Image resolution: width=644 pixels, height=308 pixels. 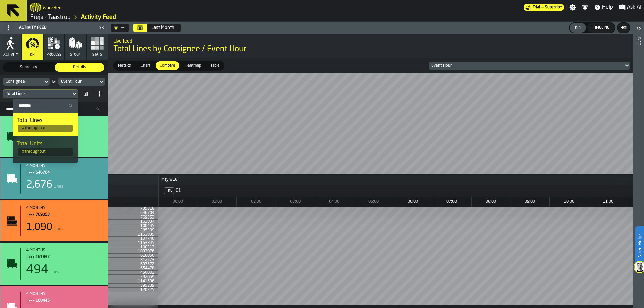 I want to click on label: button-toggle-Open, so click(x=639, y=29).